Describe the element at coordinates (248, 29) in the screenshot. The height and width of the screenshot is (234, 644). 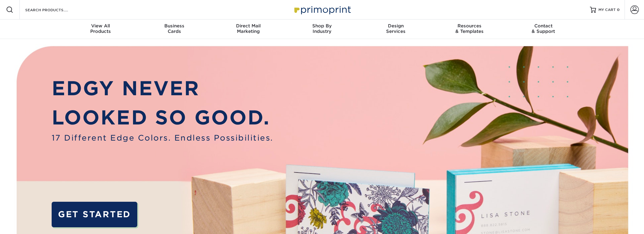
I see `div: Marketing` at that location.